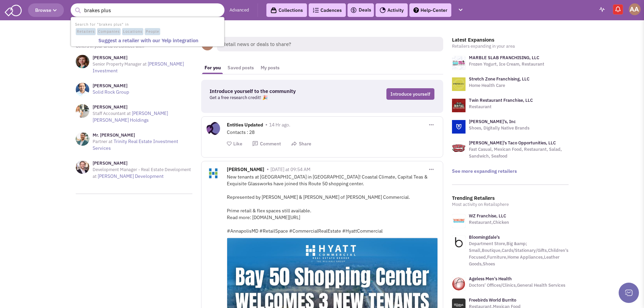 Image resolution: width=644 pixels, height=308 pixels. What do you see at coordinates (111, 92) in the screenshot?
I see `a: Solid Rock Group` at bounding box center [111, 92].